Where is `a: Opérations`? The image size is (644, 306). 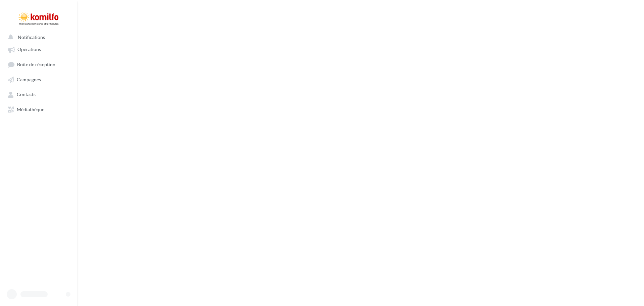 a: Opérations is located at coordinates (39, 49).